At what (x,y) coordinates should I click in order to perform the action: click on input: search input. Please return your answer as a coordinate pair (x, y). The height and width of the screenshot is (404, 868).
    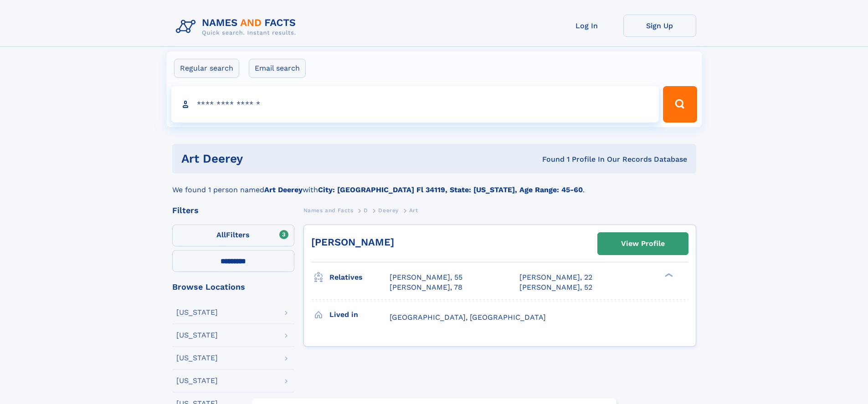
    Looking at the image, I should click on (415, 104).